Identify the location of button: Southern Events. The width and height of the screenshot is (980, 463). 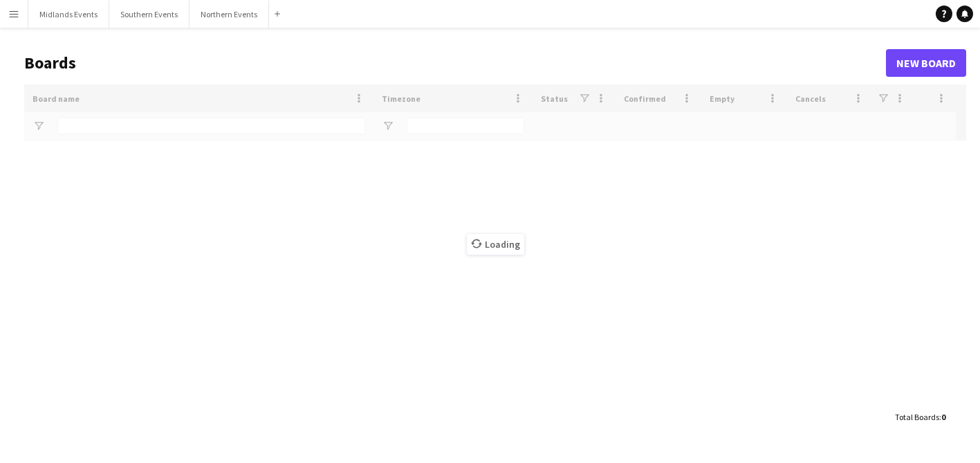
(149, 14).